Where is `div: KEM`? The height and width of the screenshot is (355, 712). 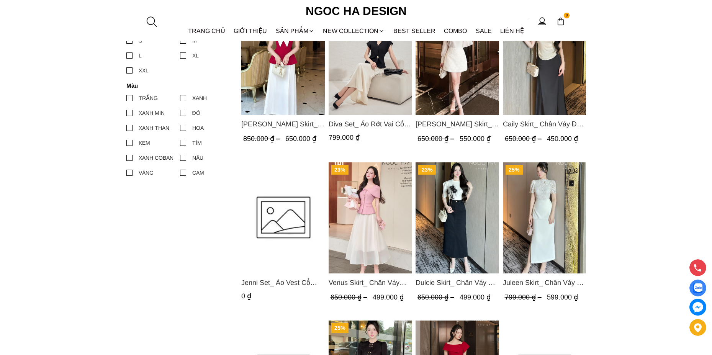
div: KEM is located at coordinates (144, 143).